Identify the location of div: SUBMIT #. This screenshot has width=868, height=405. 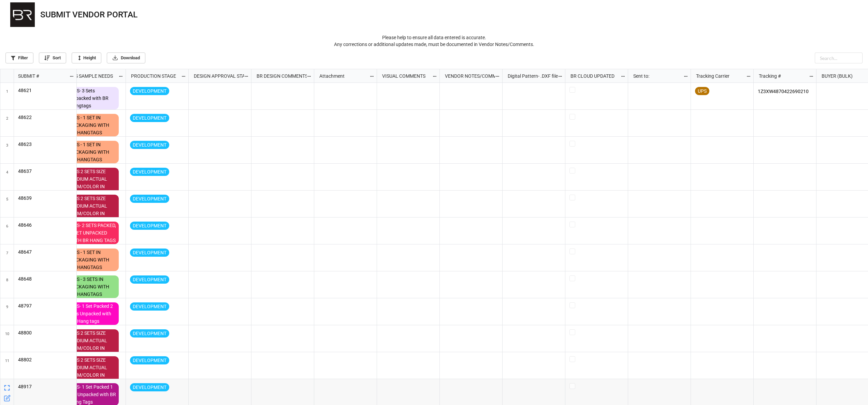
(42, 76).